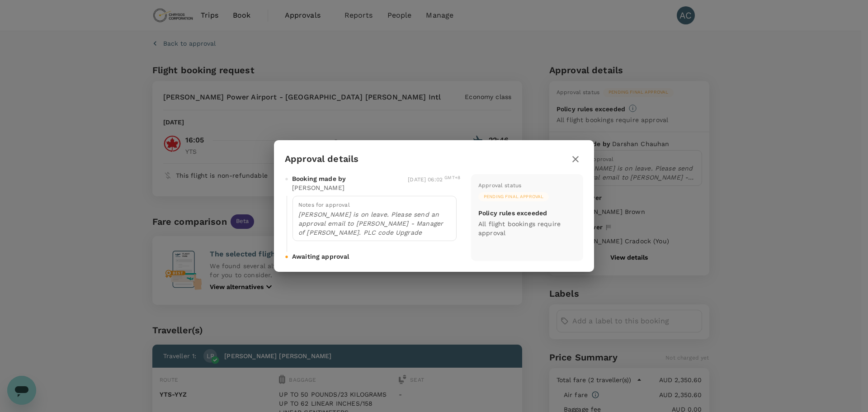  What do you see at coordinates (324, 205) in the screenshot?
I see `span: Notes for approval` at bounding box center [324, 205].